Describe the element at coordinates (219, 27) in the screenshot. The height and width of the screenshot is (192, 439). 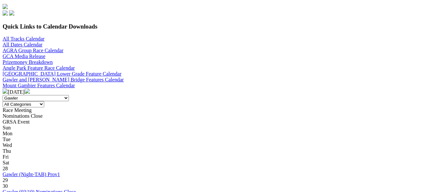
I see `h3: Quick Links to Calendar Downloads` at that location.